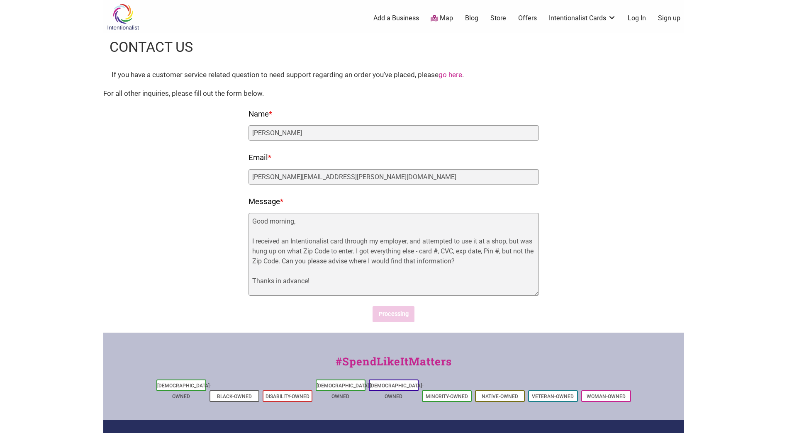 This screenshot has width=787, height=433. I want to click on a: Sign up, so click(669, 18).